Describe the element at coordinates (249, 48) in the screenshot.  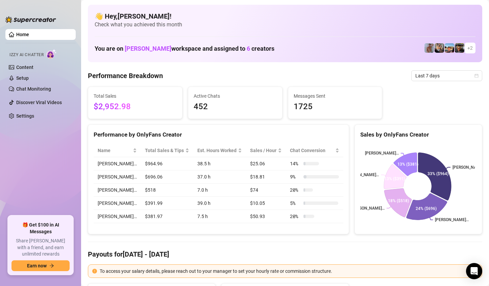
I see `span: 6` at that location.